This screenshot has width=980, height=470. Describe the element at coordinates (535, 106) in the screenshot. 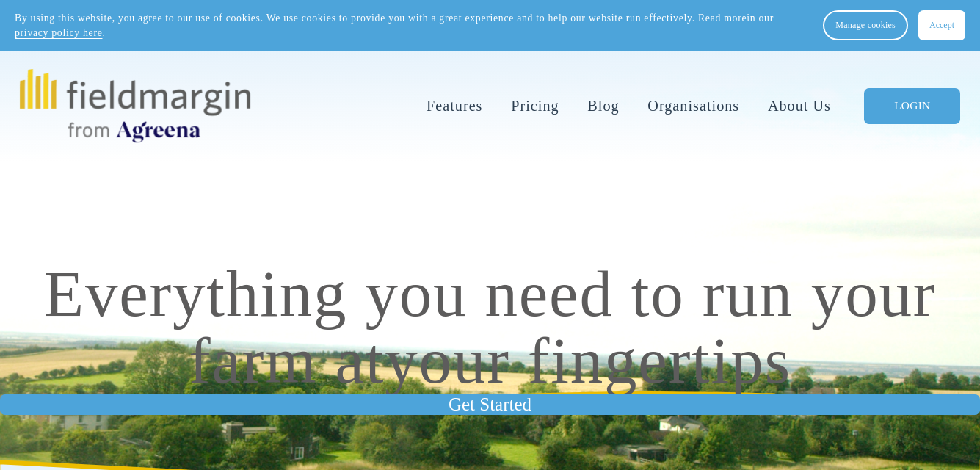

I see `a: Pricing` at that location.